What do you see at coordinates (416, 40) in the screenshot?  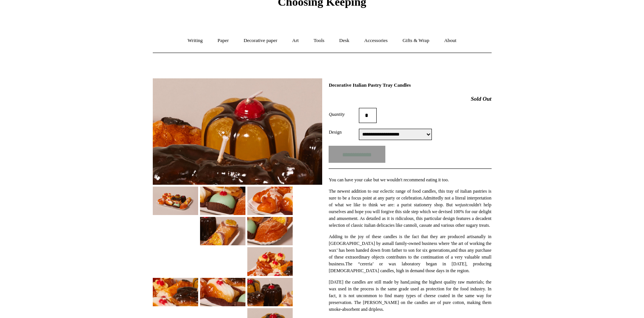 I see `a: Gifts & Wrap` at bounding box center [416, 40].